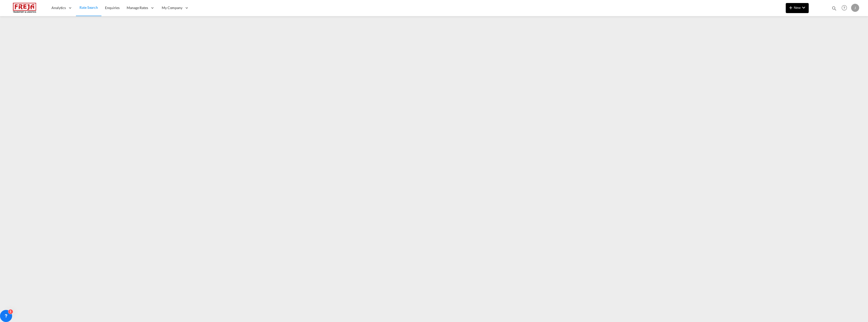 The image size is (868, 322). What do you see at coordinates (172, 8) in the screenshot?
I see `span: My Company` at bounding box center [172, 8].